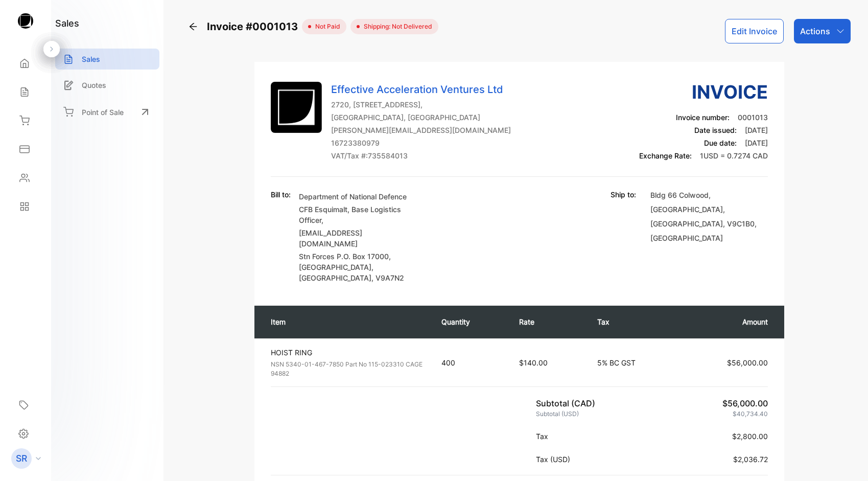 The height and width of the screenshot is (481, 868). What do you see at coordinates (548, 322) in the screenshot?
I see `p: Rate` at bounding box center [548, 322].